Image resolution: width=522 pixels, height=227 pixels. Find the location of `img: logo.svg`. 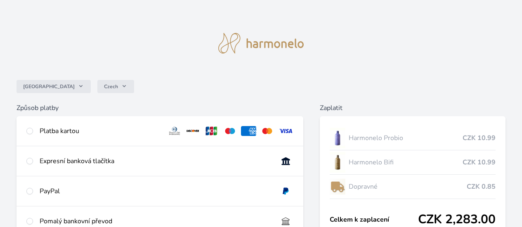

img: logo.svg is located at coordinates (261, 43).